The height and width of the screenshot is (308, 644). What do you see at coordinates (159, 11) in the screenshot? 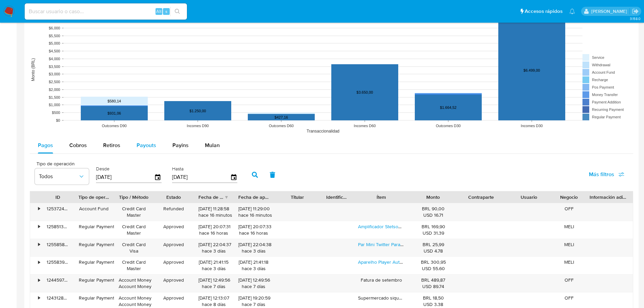
I see `span: Alt` at bounding box center [159, 11].